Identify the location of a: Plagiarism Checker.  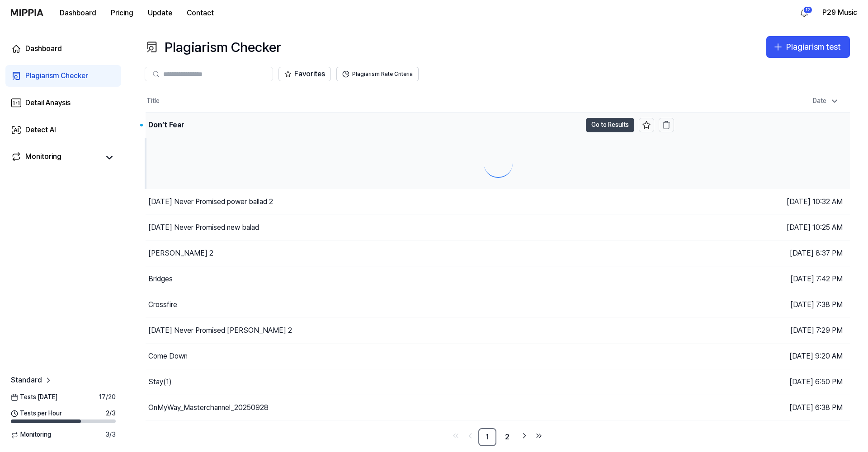
(63, 76).